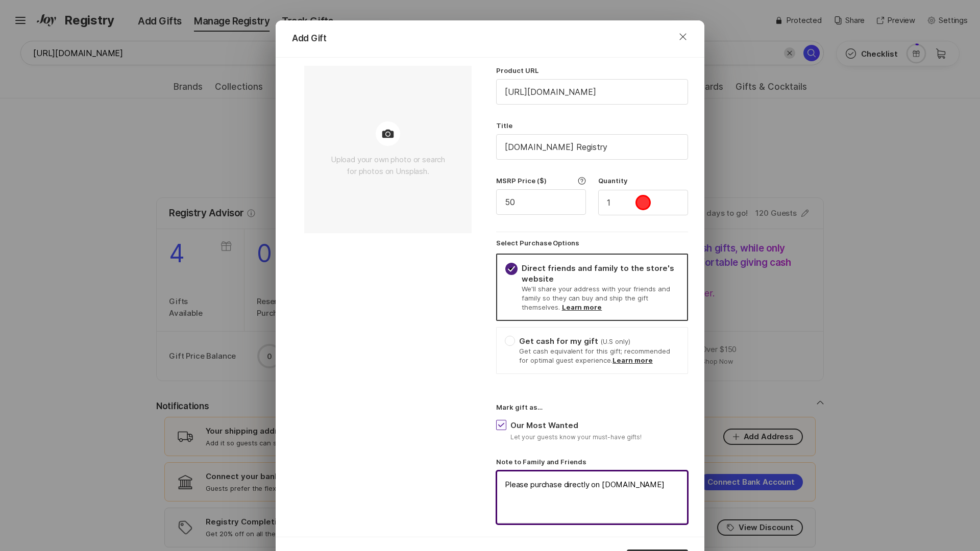 Image resolution: width=980 pixels, height=551 pixels. I want to click on p: We'll share your address with your friends and family so they can buy and ship the gift themselves., so click(600, 298).